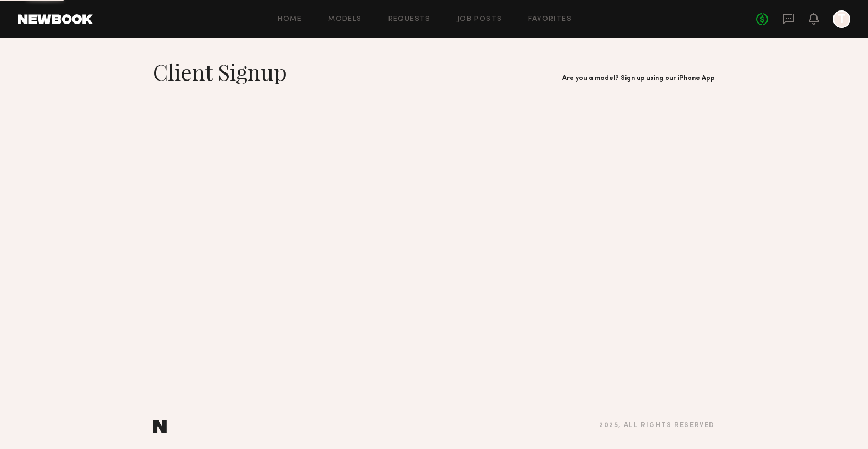 The height and width of the screenshot is (449, 868). What do you see at coordinates (657, 425) in the screenshot?
I see `div: 2025 , all rights reserved` at bounding box center [657, 425].